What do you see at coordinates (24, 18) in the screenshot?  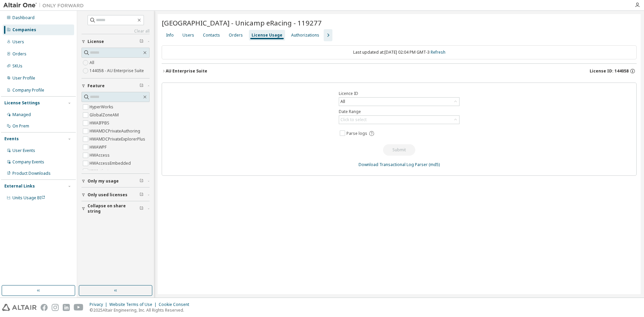 I see `div: Dashboard` at bounding box center [24, 18].